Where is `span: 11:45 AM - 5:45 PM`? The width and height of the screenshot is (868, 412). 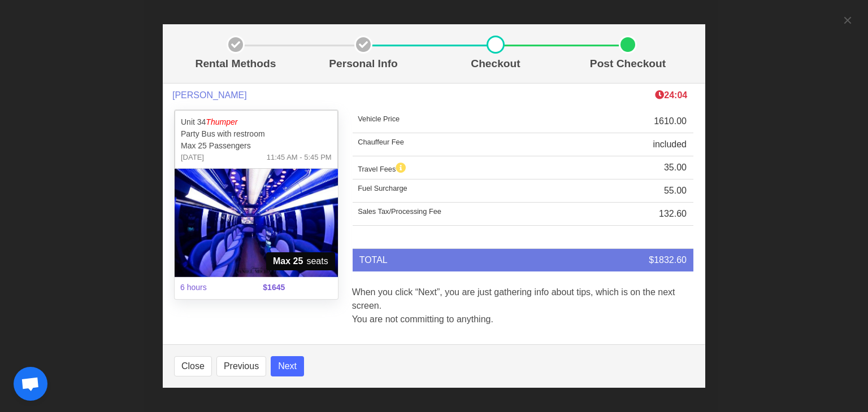 span: 11:45 AM - 5:45 PM is located at coordinates (299, 157).